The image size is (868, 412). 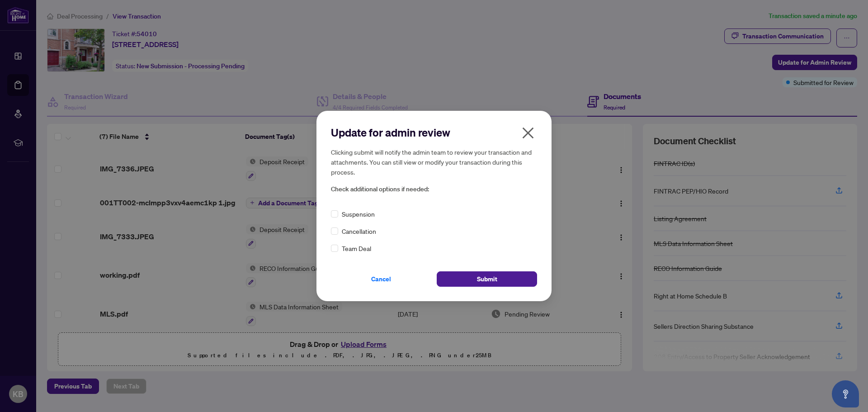 I want to click on span: Suspension, so click(x=358, y=214).